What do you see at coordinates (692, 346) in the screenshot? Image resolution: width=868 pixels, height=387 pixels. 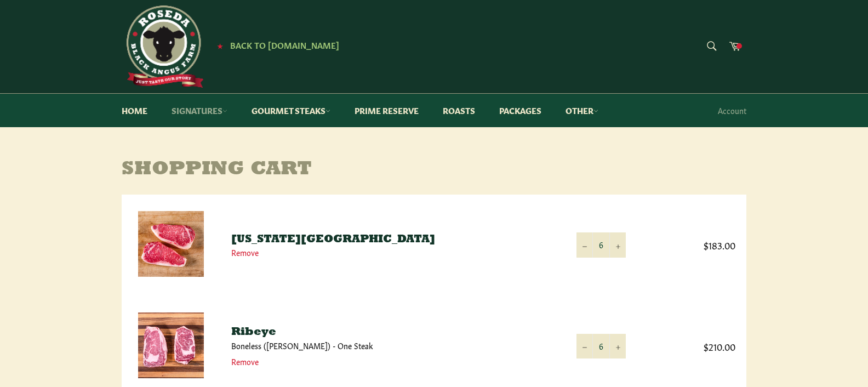 I see `span: $210.00` at bounding box center [692, 346].